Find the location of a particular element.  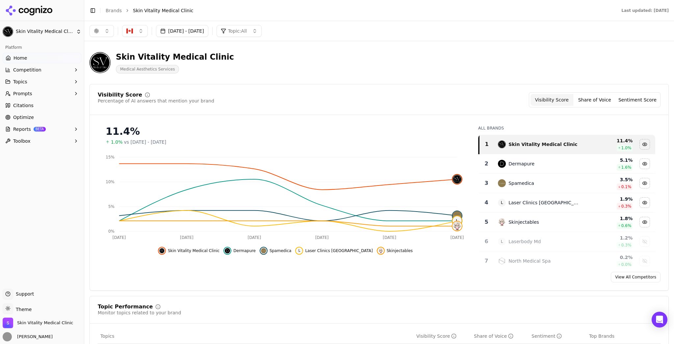

div: 1 is located at coordinates (487, 144).